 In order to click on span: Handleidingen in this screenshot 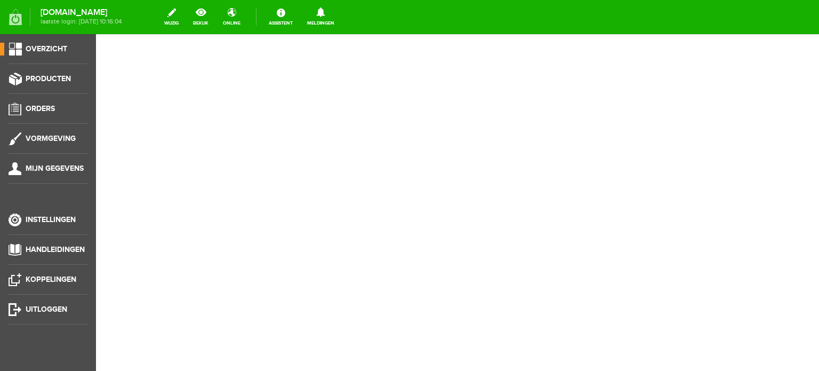, I will do `click(55, 249)`.